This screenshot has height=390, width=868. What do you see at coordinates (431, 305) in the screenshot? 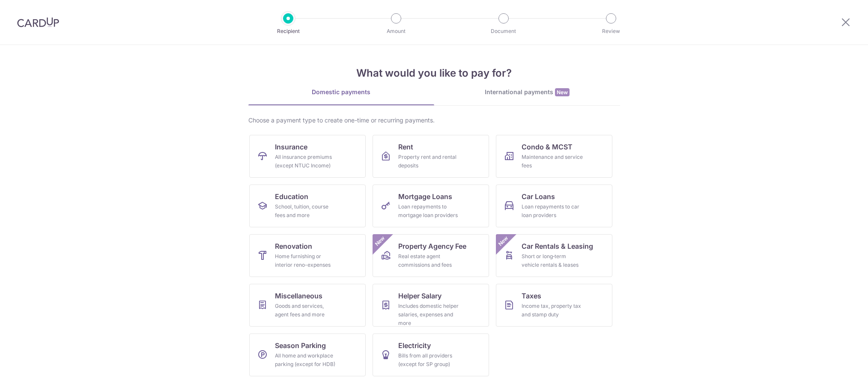
I see `a: Helper SalaryIncludes domestic helper salaries, expenses and more` at bounding box center [431, 305].